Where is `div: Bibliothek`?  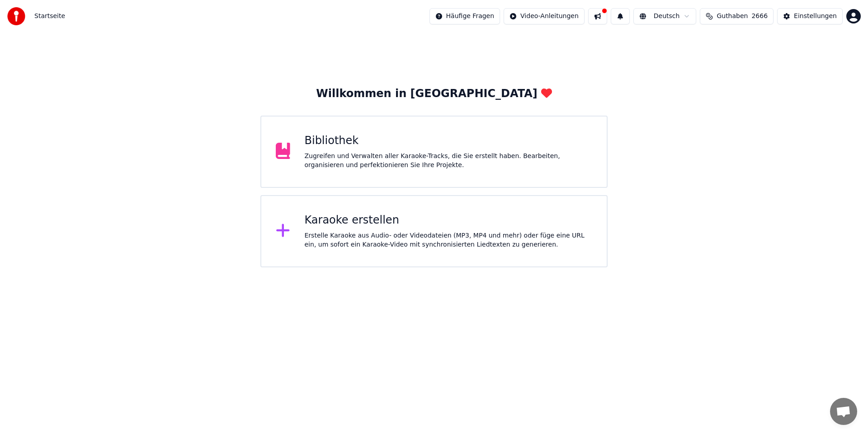
div: Bibliothek is located at coordinates (448, 141).